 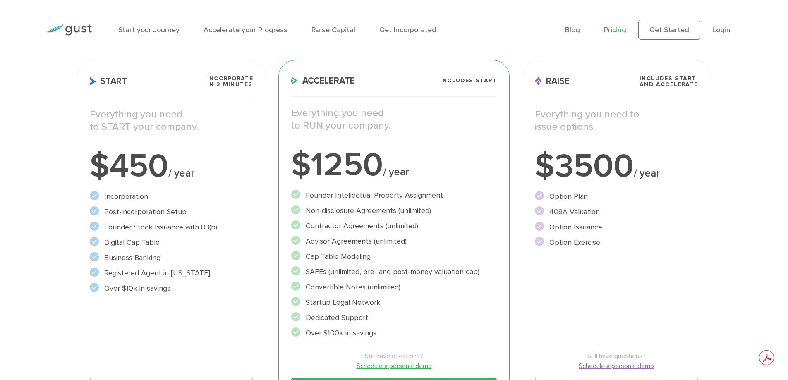 I want to click on span: Accelerate, so click(x=323, y=81).